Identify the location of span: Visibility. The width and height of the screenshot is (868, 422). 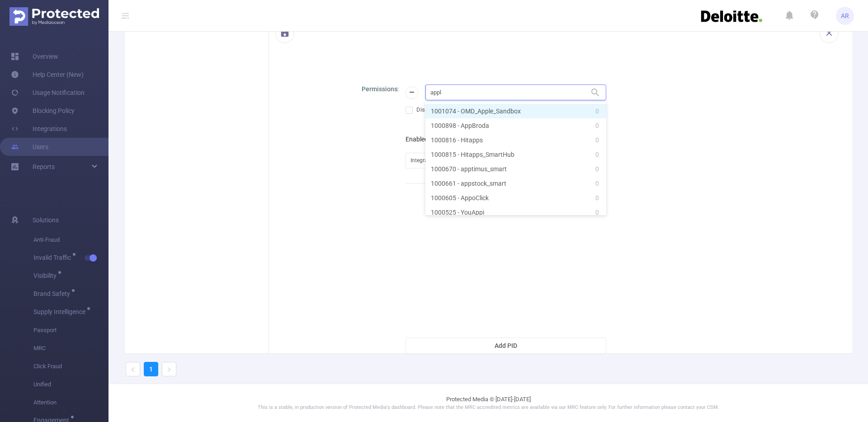
(46, 275).